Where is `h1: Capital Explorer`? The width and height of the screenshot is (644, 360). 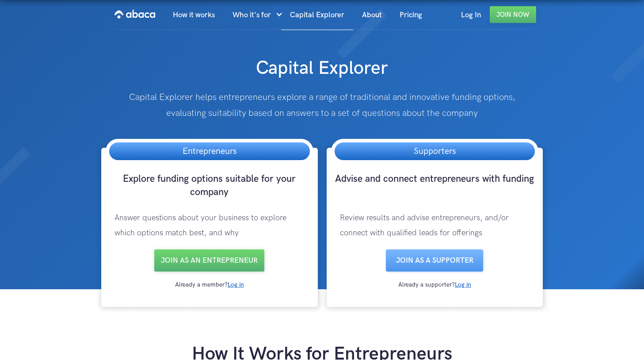
h1: Capital Explorer is located at coordinates (322, 64).